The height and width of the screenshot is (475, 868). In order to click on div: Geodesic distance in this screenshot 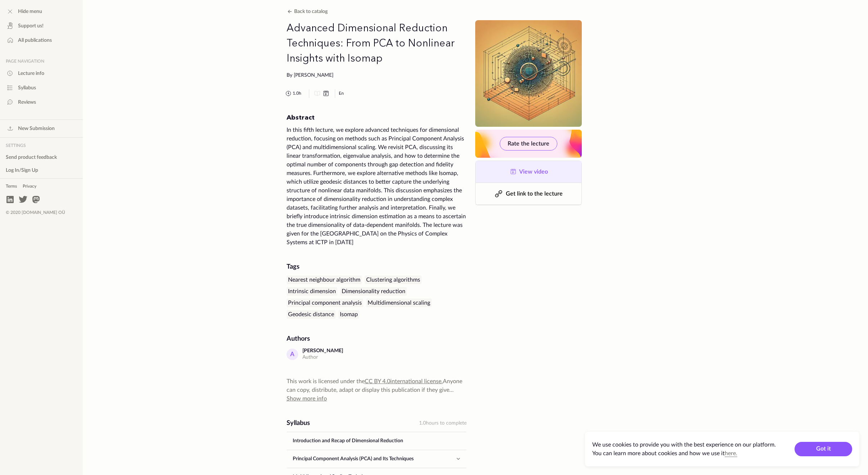, I will do `click(311, 314)`.